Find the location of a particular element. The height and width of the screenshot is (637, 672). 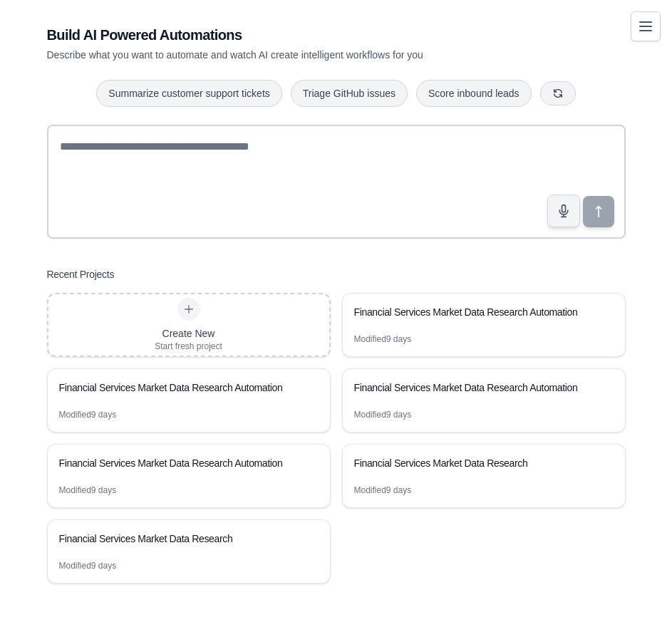

h1: Build AI Powered Automations is located at coordinates (286, 35).